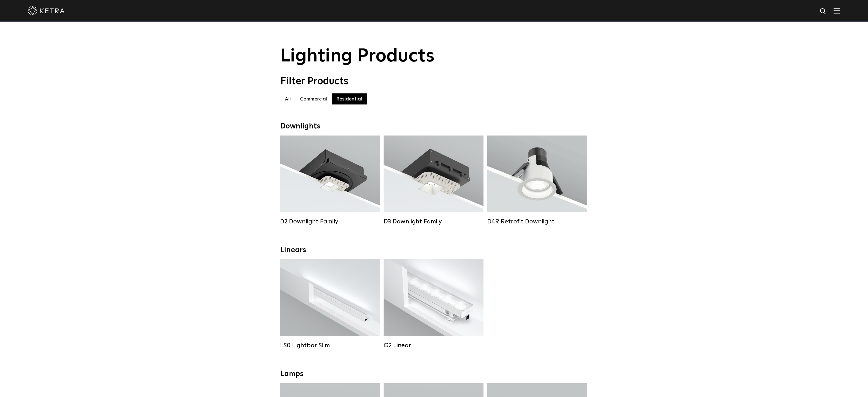 This screenshot has height=397, width=868. What do you see at coordinates (837, 10) in the screenshot?
I see `img: Hamburger%20Nav.svg` at bounding box center [837, 10].